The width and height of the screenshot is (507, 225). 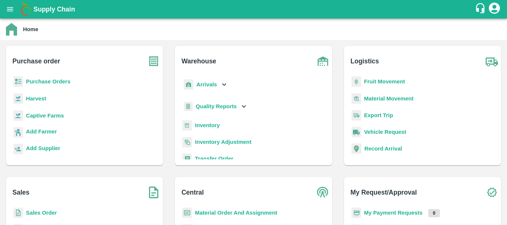 I want to click on b: Record Arrival, so click(x=383, y=149).